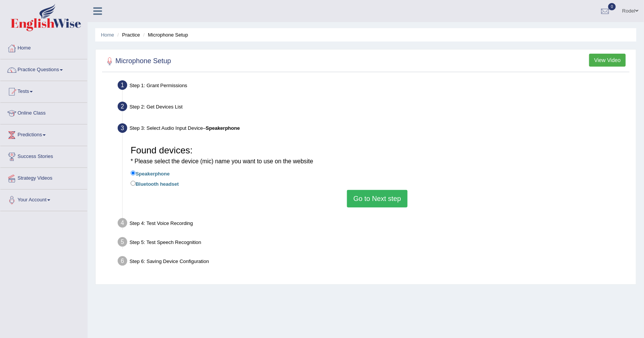 This screenshot has height=338, width=644. I want to click on a: Practice Questions, so click(44, 69).